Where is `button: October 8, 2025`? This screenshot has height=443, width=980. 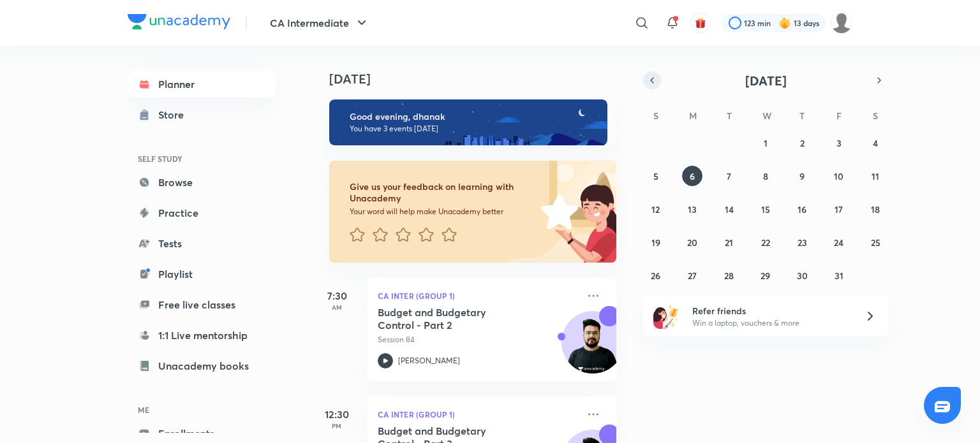 button: October 8, 2025 is located at coordinates (766, 176).